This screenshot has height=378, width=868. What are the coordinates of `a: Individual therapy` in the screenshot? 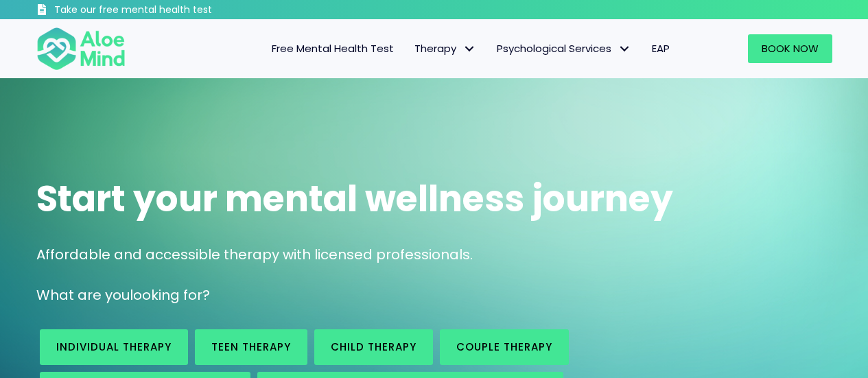 It's located at (114, 347).